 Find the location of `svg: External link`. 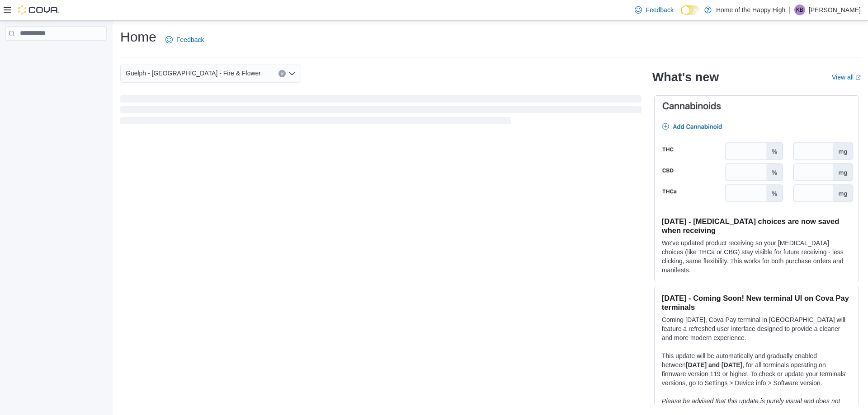

svg: External link is located at coordinates (857, 78).